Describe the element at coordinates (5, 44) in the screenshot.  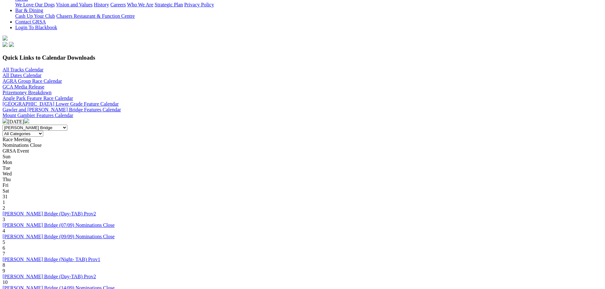
I see `img: facebook.svg` at that location.